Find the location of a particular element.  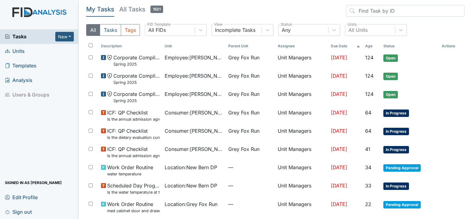

small: Is the dietary evaluation current? (document the date in the comment section) is located at coordinates (133, 137).